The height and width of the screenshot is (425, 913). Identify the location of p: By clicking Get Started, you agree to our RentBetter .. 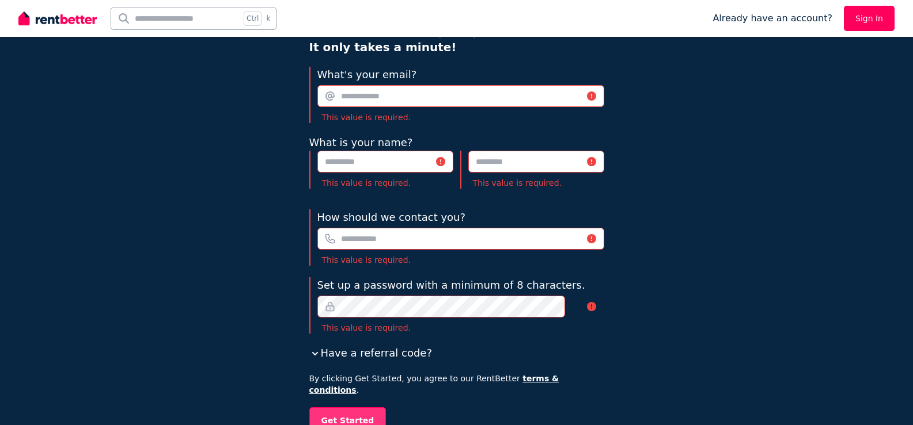
(457, 385).